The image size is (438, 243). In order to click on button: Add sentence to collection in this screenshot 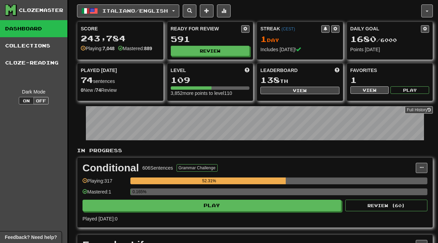, I will do `click(206, 11)`.